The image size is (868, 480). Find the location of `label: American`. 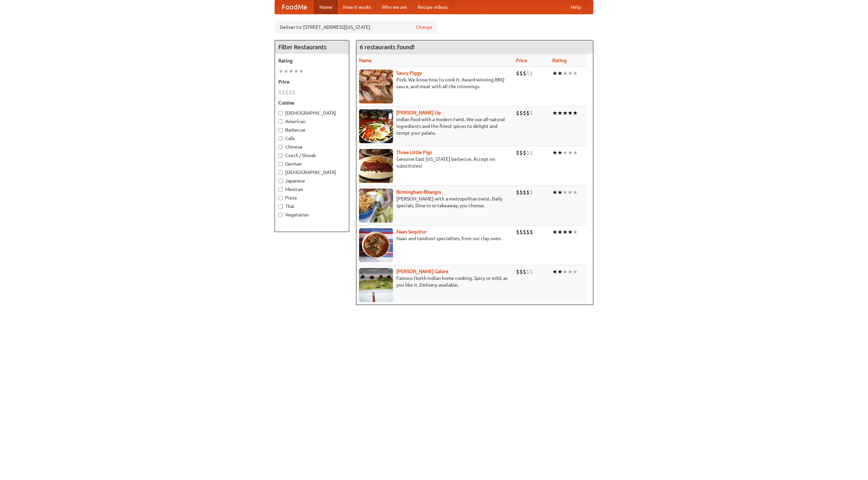

label: American is located at coordinates (312, 122).